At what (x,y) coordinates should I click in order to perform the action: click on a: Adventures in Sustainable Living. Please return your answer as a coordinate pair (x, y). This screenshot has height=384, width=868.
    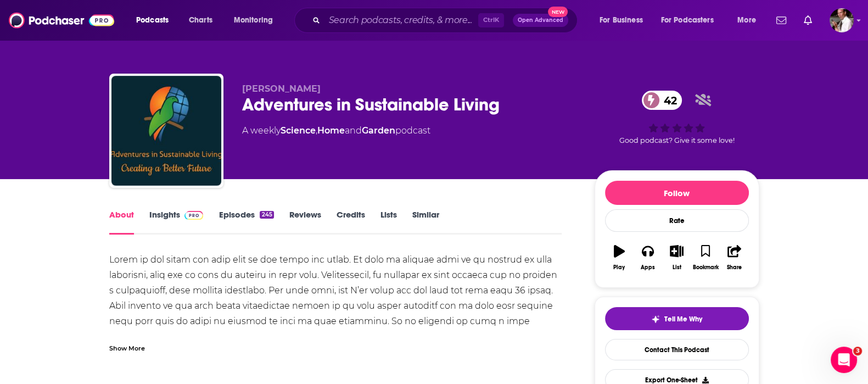
    Looking at the image, I should click on (166, 130).